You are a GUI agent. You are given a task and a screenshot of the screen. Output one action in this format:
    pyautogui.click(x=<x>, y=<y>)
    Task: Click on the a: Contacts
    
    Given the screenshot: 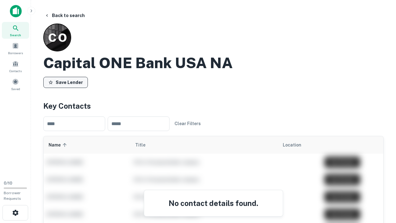 What is the action you would take?
    pyautogui.click(x=15, y=66)
    